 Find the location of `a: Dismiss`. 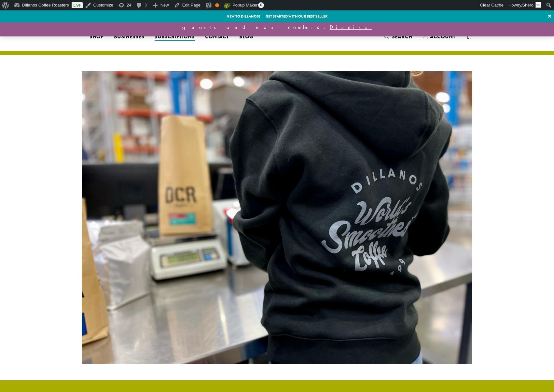

a: Dismiss is located at coordinates (350, 27).